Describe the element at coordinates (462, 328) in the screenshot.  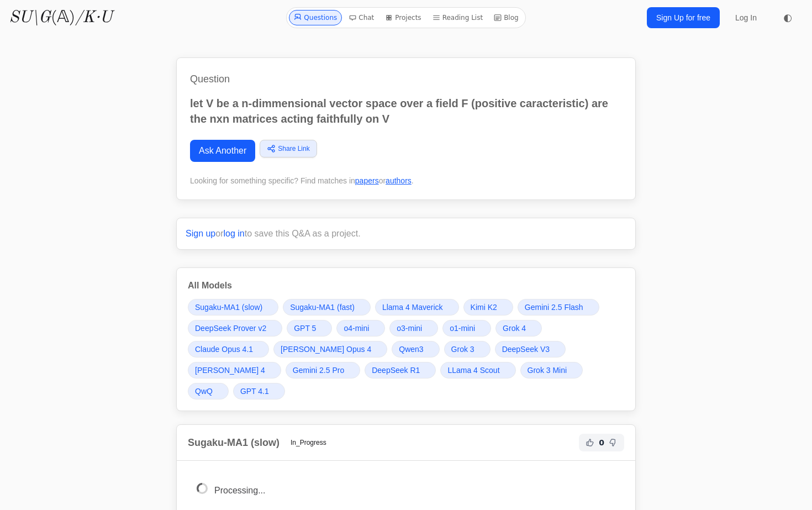
I see `span: o1-mini` at that location.